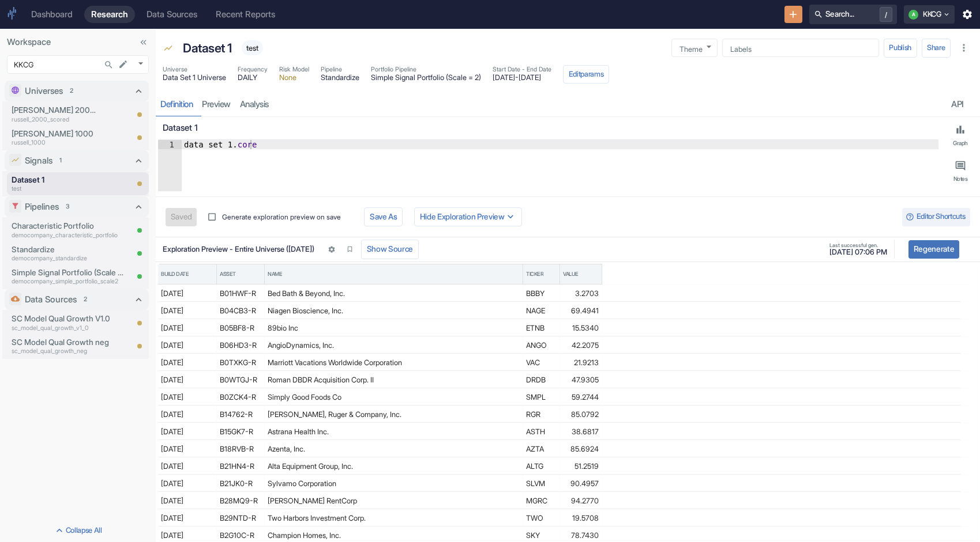 The width and height of the screenshot is (980, 542). I want to click on span: DAILY, so click(253, 78).